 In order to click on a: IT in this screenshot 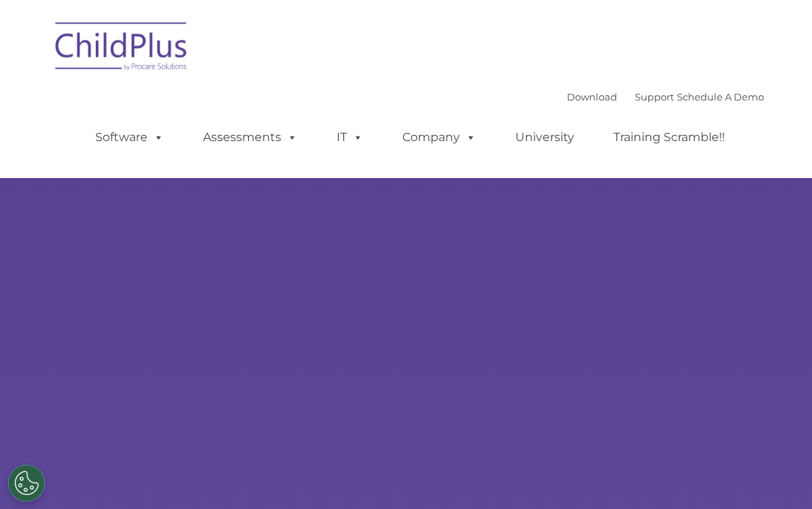, I will do `click(350, 137)`.